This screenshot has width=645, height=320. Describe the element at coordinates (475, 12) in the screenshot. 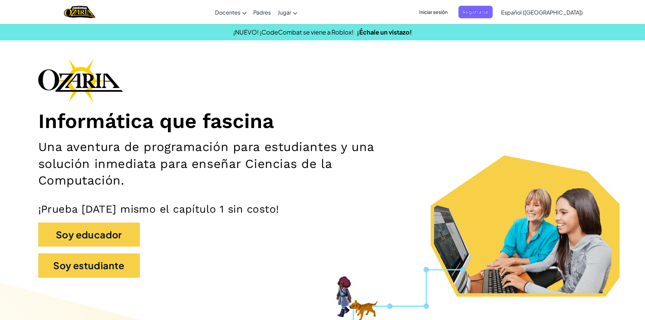

I see `button: Registrarse` at that location.